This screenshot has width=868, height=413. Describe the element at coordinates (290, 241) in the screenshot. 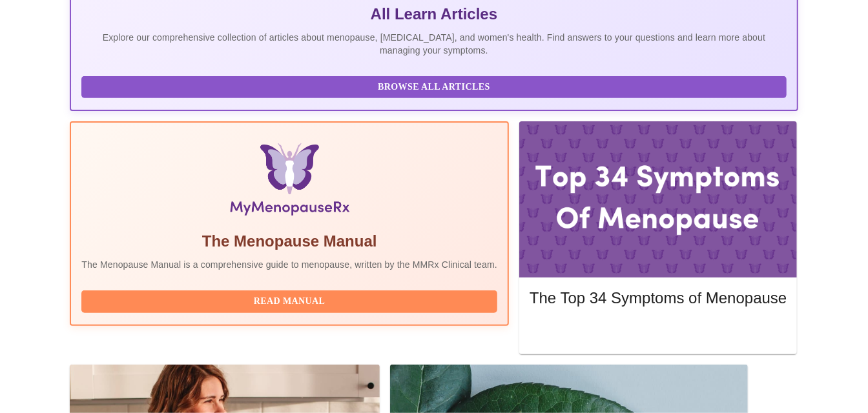

I see `h5: The Menopause Manual` at that location.